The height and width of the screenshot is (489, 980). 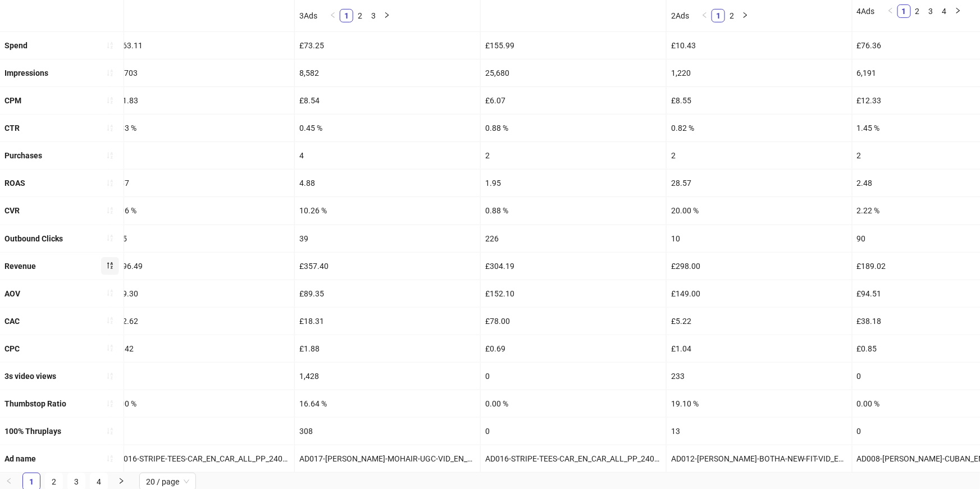 What do you see at coordinates (12, 294) in the screenshot?
I see `b: AOV` at bounding box center [12, 294].